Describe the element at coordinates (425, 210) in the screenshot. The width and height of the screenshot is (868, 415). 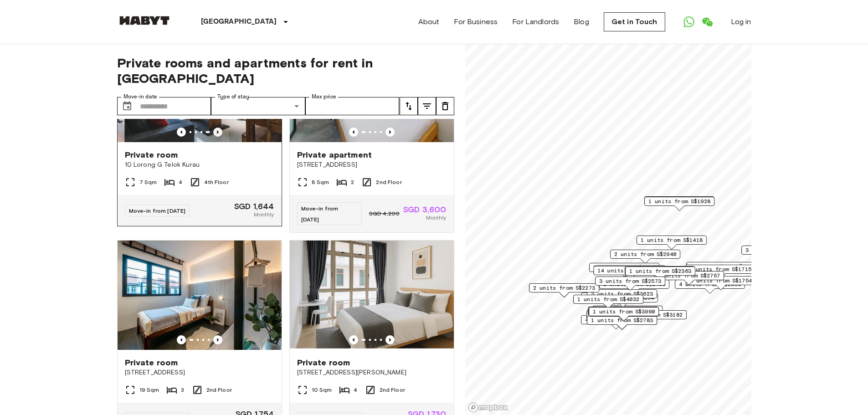
I see `span: SGD 3,600` at that location.